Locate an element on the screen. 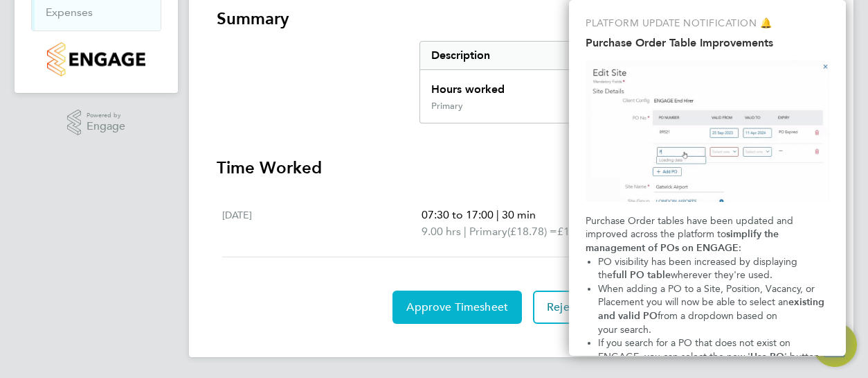 The height and width of the screenshot is (378, 868). div: Primary is located at coordinates (447, 106).